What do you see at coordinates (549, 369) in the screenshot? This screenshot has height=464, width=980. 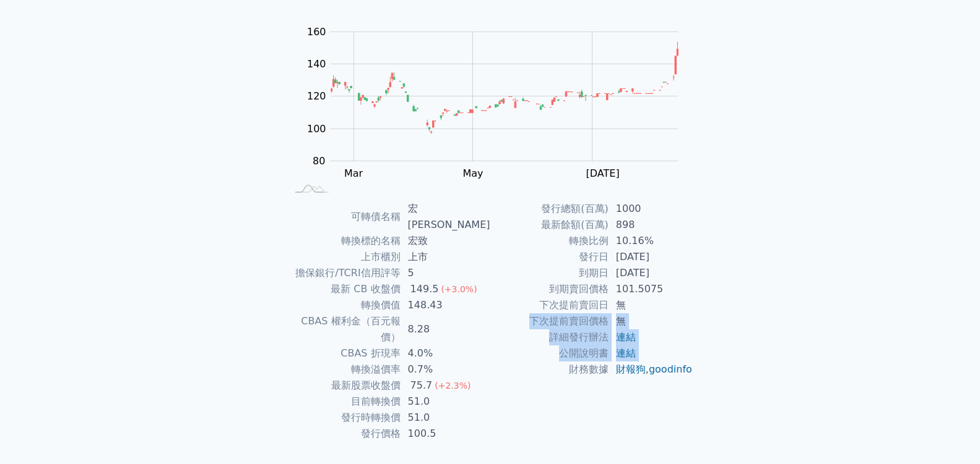 I see `td: 財務數據` at bounding box center [549, 369].